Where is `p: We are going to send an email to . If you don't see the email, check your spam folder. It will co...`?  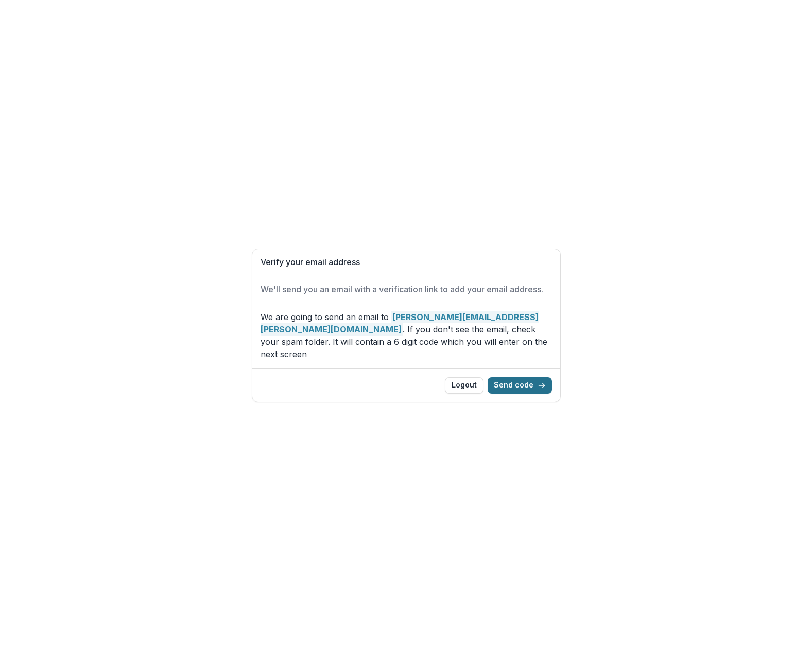 p: We are going to send an email to . If you don't see the email, check your spam folder. It will co... is located at coordinates (406, 335).